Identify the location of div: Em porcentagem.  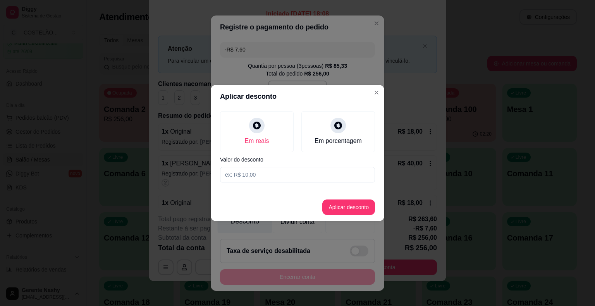
(338, 141).